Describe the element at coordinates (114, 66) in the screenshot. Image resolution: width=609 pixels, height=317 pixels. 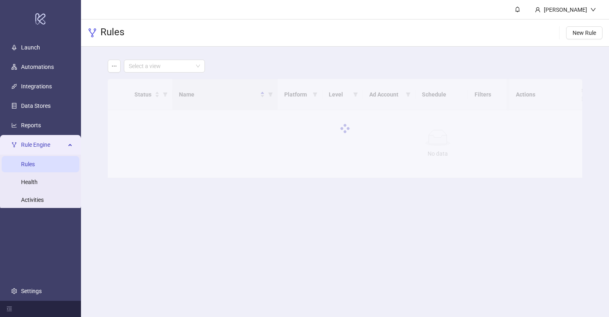
I see `span: ellipsis` at that location.